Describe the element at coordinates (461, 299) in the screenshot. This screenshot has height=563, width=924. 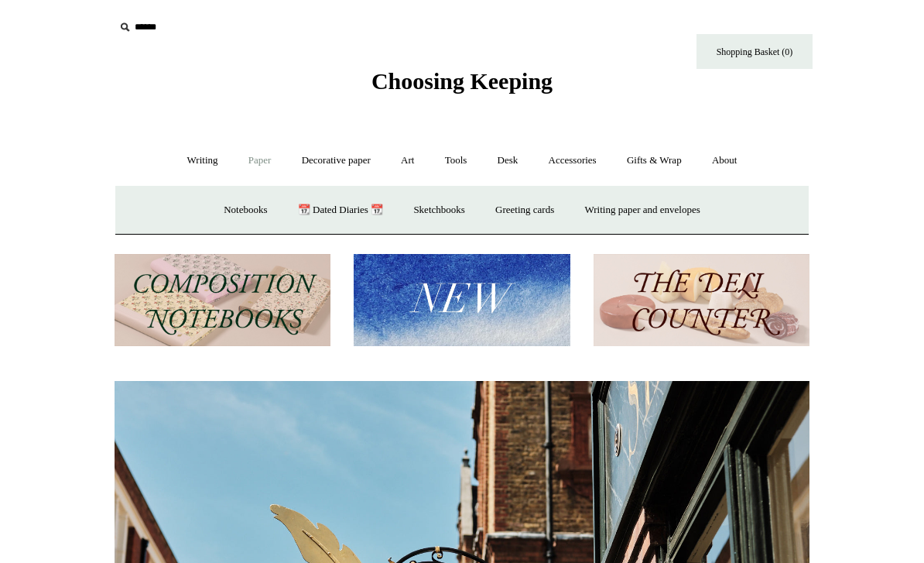
I see `img: New.jpg__PID:f73bdf93-380a-4a35-bcfe-7823039498e1` at that location.